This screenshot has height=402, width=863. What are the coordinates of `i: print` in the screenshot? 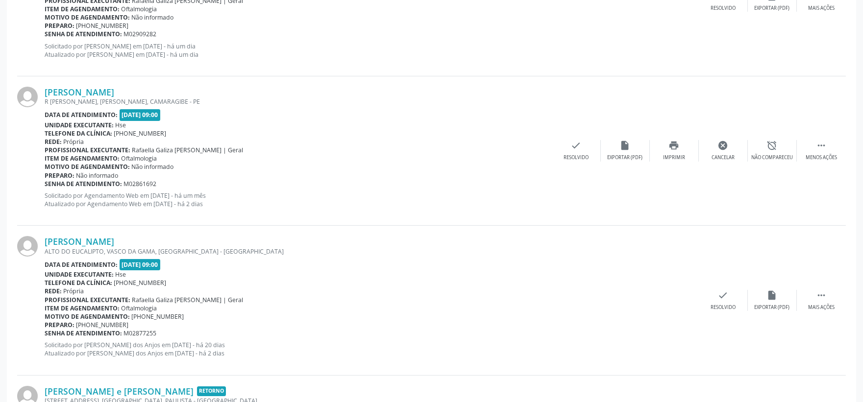 It's located at (674, 145).